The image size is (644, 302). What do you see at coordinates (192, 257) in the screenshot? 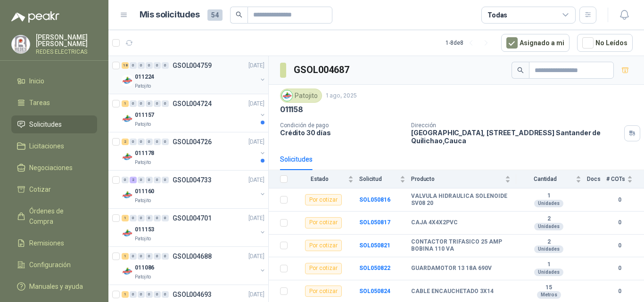
I see `p: GSOL004688` at bounding box center [192, 257].